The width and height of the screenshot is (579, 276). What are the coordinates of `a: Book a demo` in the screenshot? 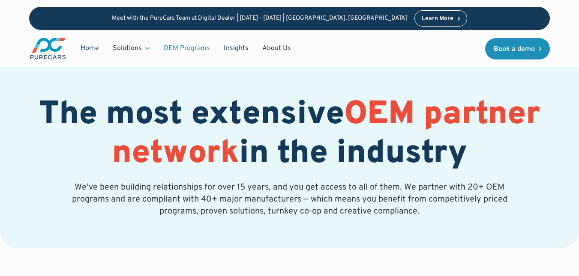 It's located at (518, 49).